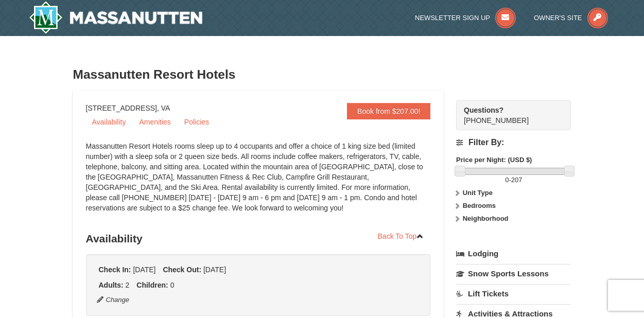  I want to click on button: Change, so click(114, 300).